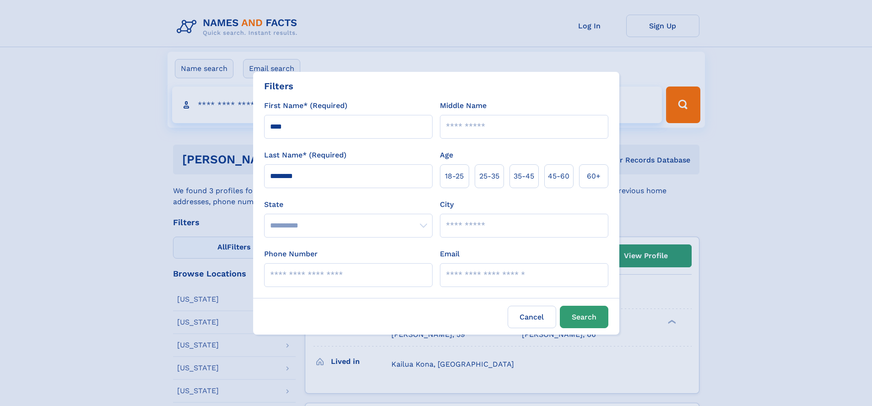 Image resolution: width=872 pixels, height=406 pixels. I want to click on label: Age, so click(446, 155).